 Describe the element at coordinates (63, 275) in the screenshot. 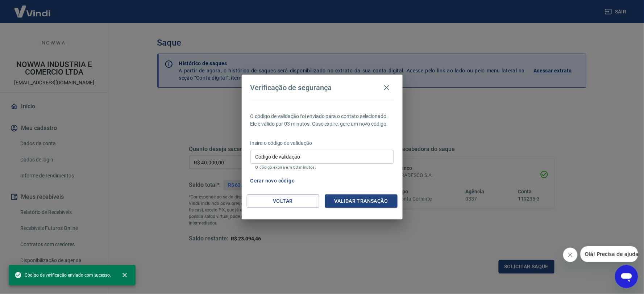

I see `span: Código de verificação enviado com sucesso.` at that location.